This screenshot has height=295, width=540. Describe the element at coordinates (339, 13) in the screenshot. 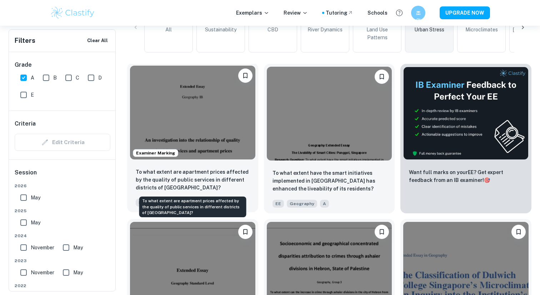

I see `div: Tutoring` at that location.